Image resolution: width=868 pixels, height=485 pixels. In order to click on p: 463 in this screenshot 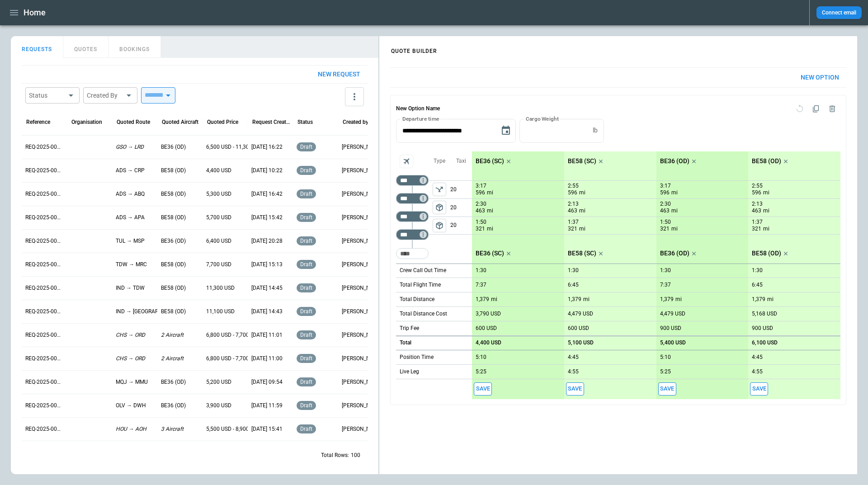, I will do `click(573, 211)`.